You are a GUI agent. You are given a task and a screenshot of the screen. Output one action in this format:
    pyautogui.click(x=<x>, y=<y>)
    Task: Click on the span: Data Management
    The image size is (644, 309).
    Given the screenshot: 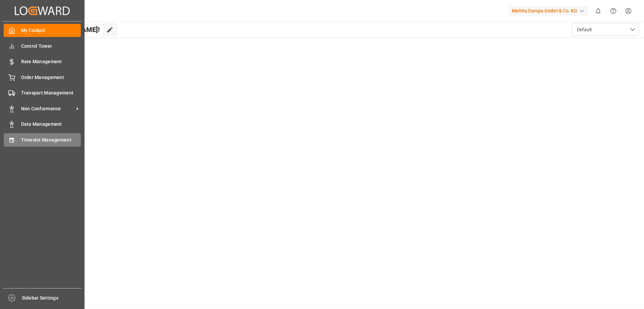 What is the action you would take?
    pyautogui.click(x=51, y=124)
    